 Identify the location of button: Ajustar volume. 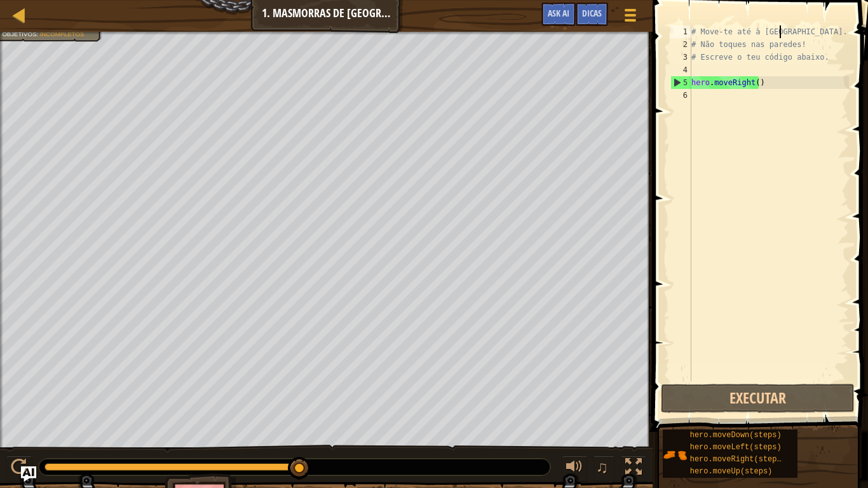
(574, 468).